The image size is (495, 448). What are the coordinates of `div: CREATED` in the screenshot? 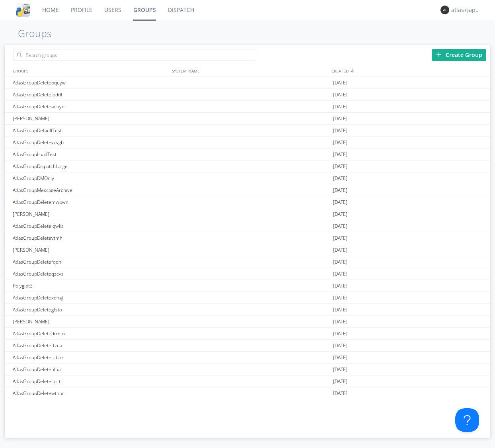 It's located at (410, 70).